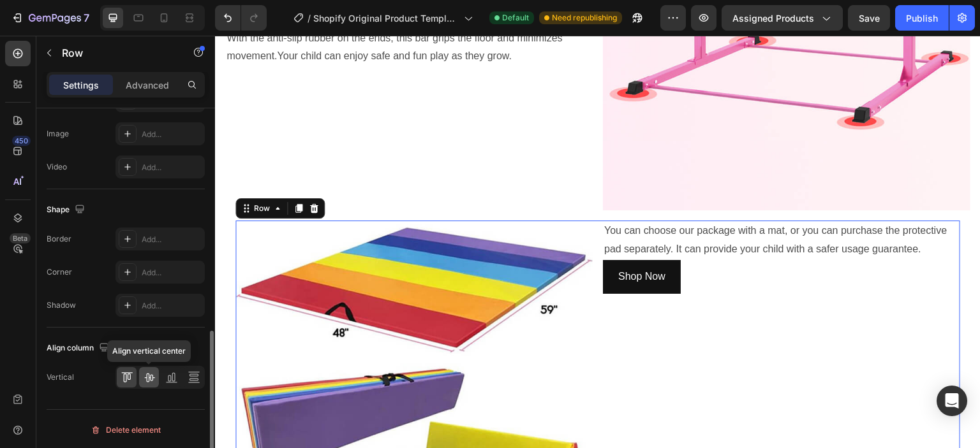  I want to click on div: Corner, so click(60, 272).